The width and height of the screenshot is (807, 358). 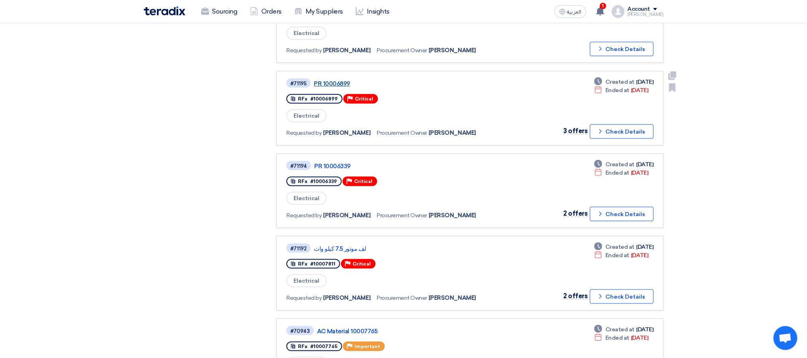 I want to click on span: 1, so click(x=603, y=6).